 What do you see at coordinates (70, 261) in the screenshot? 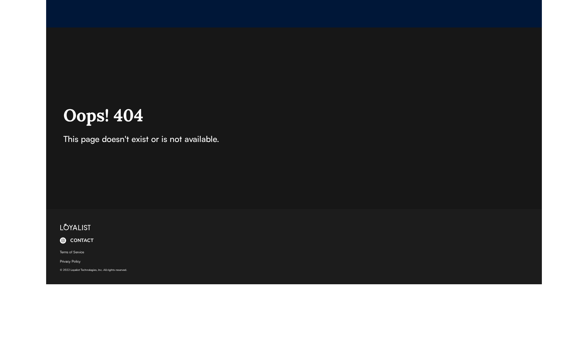
I see `a: Privacy Policy` at bounding box center [70, 261].